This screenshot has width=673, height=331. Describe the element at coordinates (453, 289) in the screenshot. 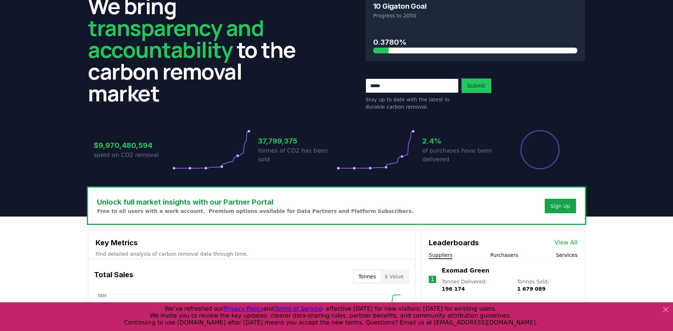

I see `span: 196 174` at that location.